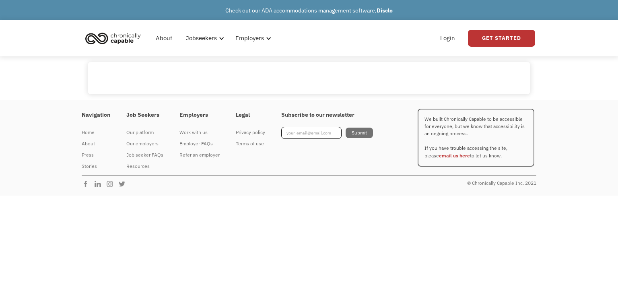  What do you see at coordinates (96, 166) in the screenshot?
I see `a: Stories` at bounding box center [96, 166].